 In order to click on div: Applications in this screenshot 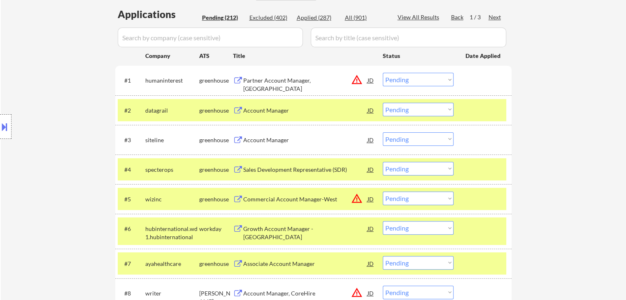, I will do `click(158, 14)`.